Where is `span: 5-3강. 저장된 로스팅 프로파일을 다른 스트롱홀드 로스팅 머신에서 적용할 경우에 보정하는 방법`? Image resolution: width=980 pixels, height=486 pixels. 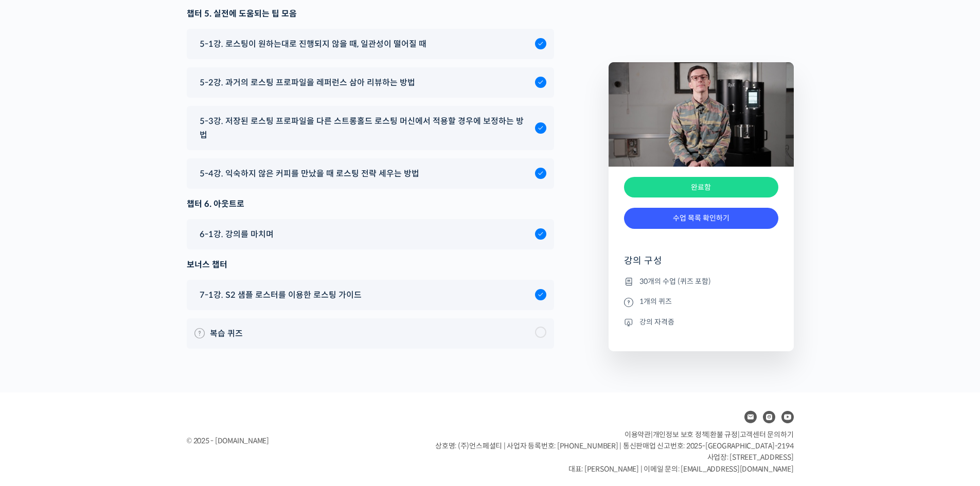
span: 5-3강. 저장된 로스팅 프로파일을 다른 스트롱홀드 로스팅 머신에서 적용할 경우에 보정하는 방법 is located at coordinates (364, 128).